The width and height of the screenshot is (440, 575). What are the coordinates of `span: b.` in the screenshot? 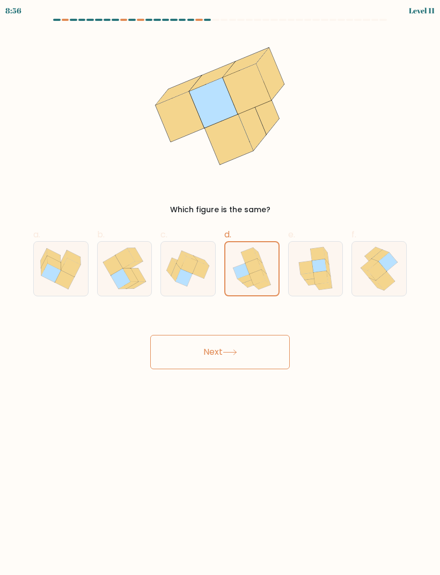 It's located at (101, 234).